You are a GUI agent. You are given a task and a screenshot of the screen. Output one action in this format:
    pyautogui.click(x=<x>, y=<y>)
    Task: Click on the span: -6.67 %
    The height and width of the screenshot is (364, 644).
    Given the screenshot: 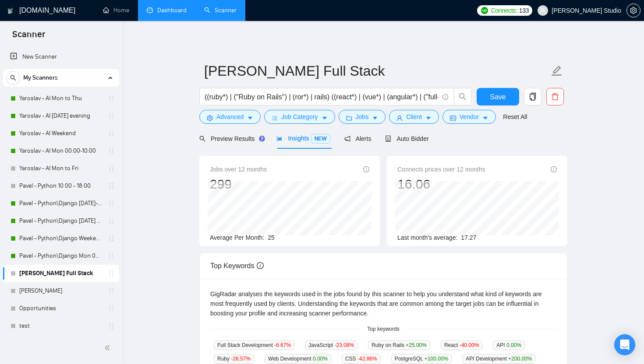 What is the action you would take?
    pyautogui.click(x=283, y=345)
    